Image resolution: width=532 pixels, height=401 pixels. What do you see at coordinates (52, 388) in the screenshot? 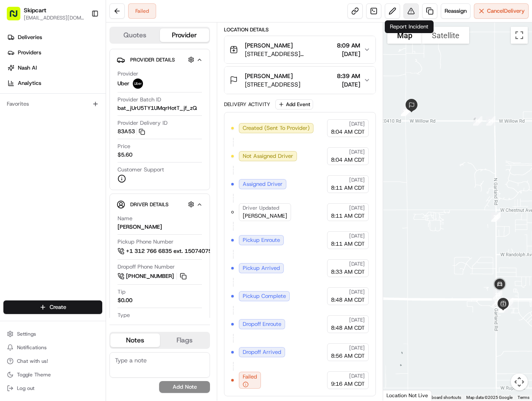
I see `button: Log out` at bounding box center [52, 388].